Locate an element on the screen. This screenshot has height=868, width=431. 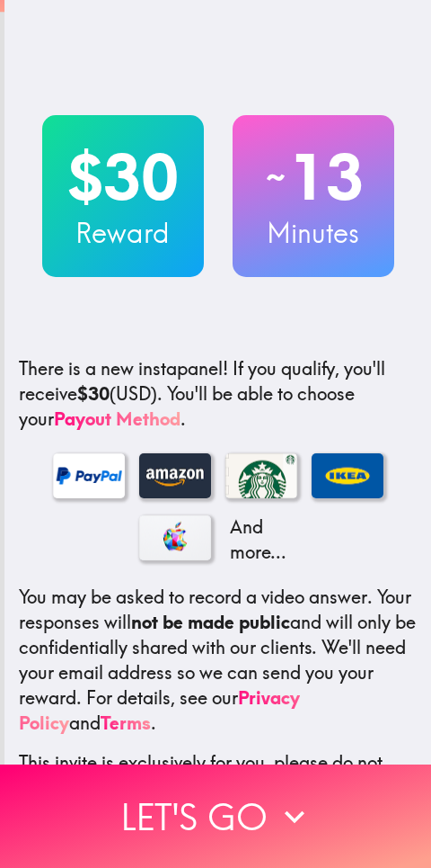
p: You may be asked to record a video answer. Your responses will and will only be confidentially sh... is located at coordinates (218, 660).